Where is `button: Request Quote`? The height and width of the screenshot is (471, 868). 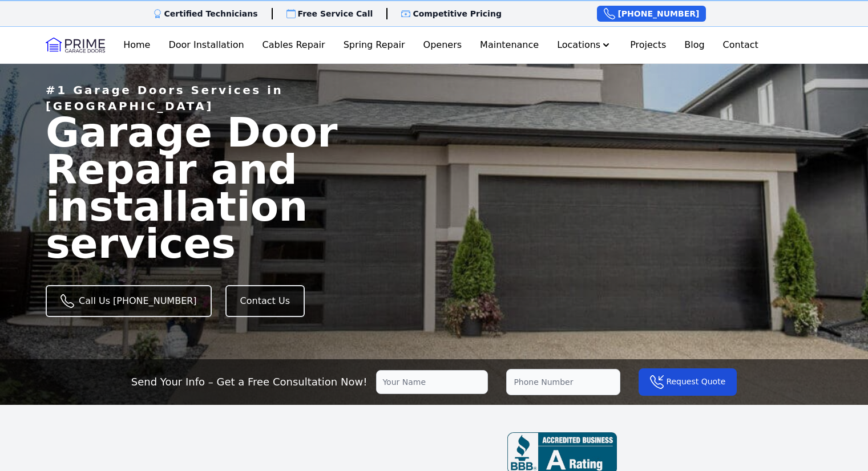 button: Request Quote is located at coordinates (688, 382).